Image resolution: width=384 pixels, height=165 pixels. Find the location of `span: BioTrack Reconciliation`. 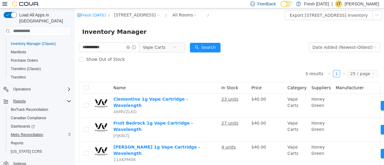

span: BioTrack Reconciliation is located at coordinates (29, 110).